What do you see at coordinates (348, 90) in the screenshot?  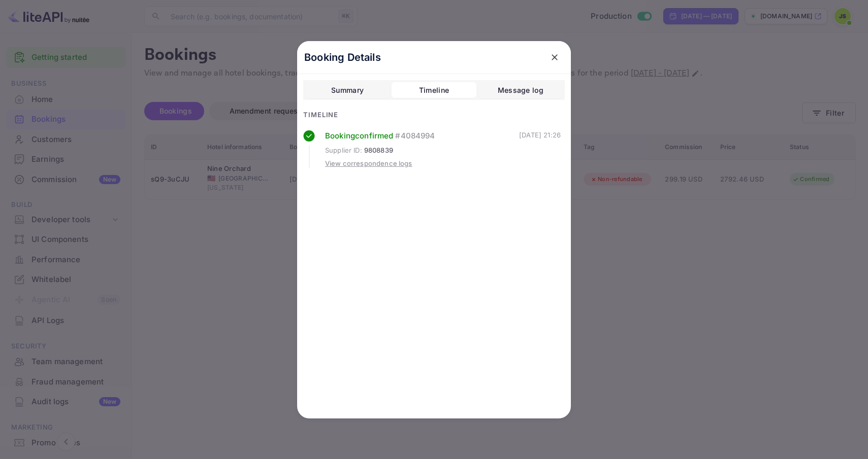 I see `button: Summary` at bounding box center [348, 90].